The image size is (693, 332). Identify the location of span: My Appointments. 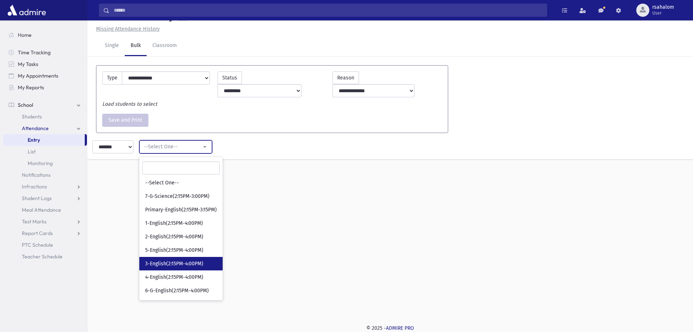
(38, 76).